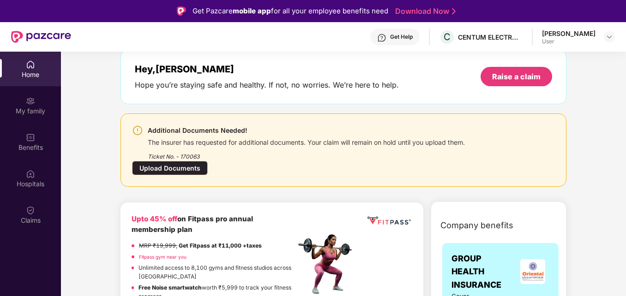  What do you see at coordinates (192, 224) in the screenshot?
I see `b: on Fitpass pro annual membership plan` at bounding box center [192, 224].